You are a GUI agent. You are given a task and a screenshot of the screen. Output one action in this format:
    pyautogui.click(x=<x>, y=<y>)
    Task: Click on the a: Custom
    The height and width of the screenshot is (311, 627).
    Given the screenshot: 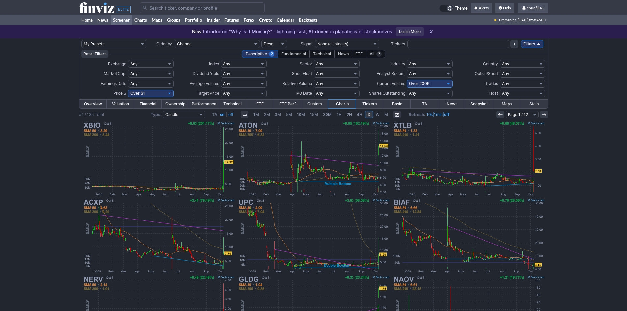 What is the action you would take?
    pyautogui.click(x=315, y=104)
    